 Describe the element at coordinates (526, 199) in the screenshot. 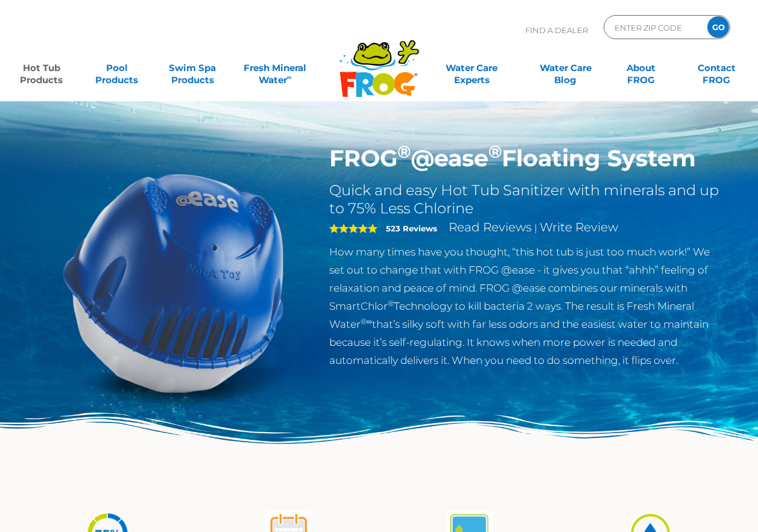

I see `h2: Quick and easy Hot Tub Sanitizer with minerals and up to 75% Less Chlorine` at that location.